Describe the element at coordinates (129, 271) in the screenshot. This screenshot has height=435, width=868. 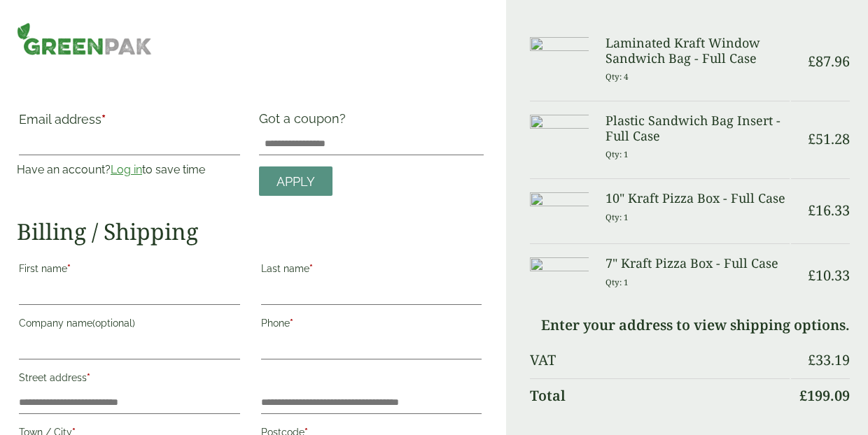
I see `label: First name` at that location.